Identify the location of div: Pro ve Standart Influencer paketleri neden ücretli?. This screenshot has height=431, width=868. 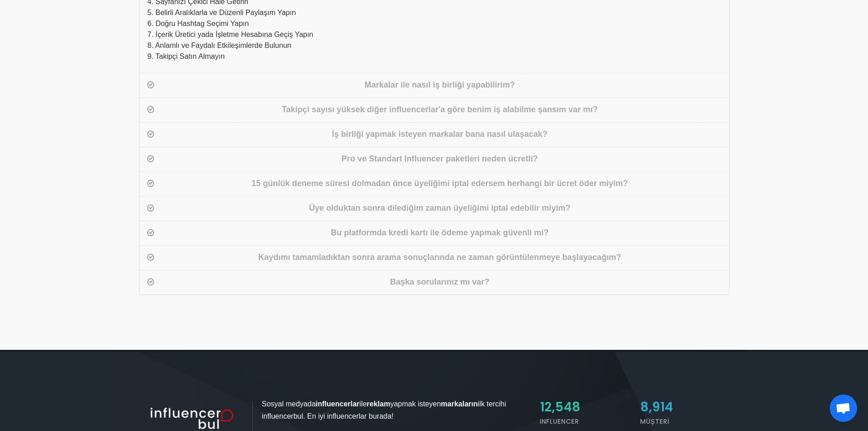
(439, 159).